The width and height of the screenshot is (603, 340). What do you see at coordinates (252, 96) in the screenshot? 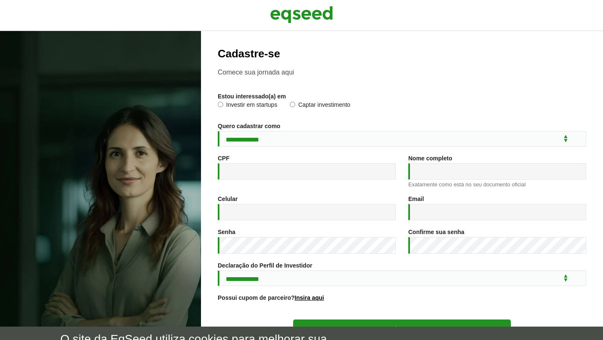
I see `label: Estou interessado(a) em` at bounding box center [252, 96].